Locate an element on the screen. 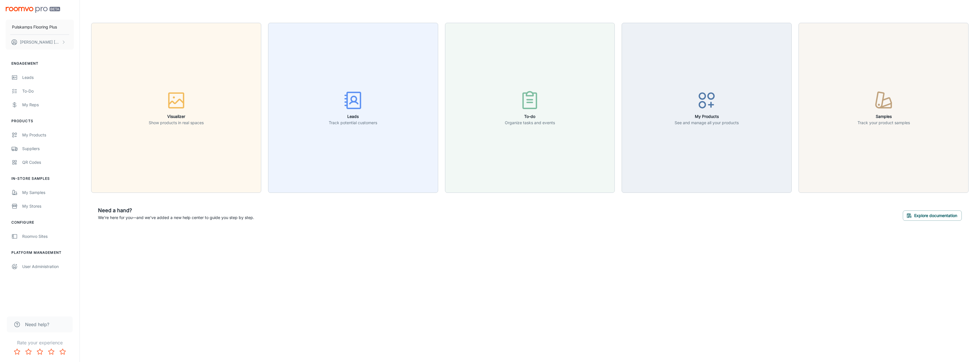 Image resolution: width=980 pixels, height=362 pixels. a: My ProductsSee and manage all your products is located at coordinates (706, 108).